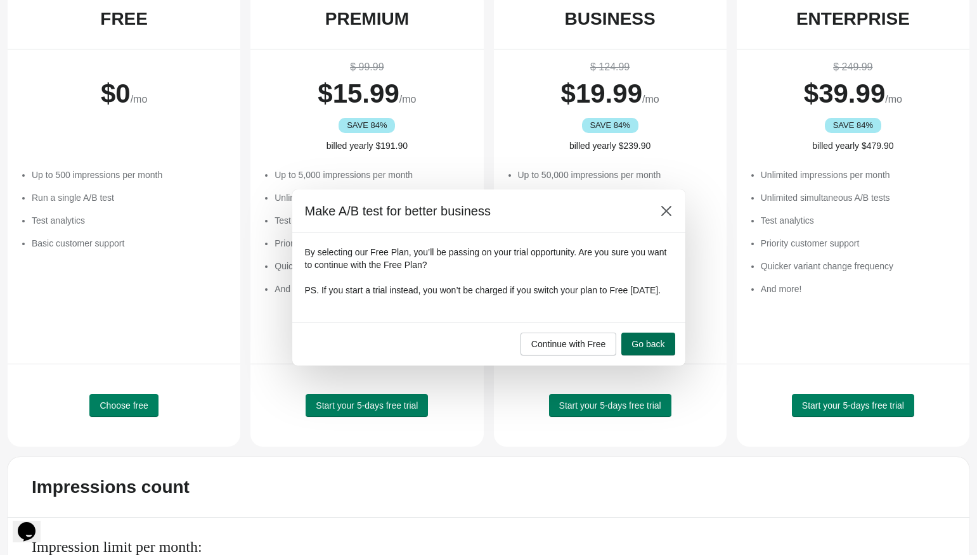 The height and width of the screenshot is (555, 977). What do you see at coordinates (569, 344) in the screenshot?
I see `button: Continue with Free` at bounding box center [569, 344].